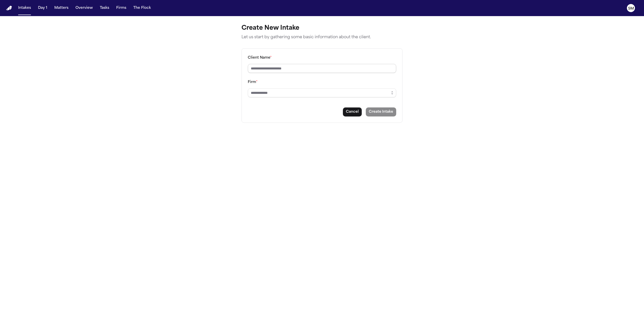  Describe the element at coordinates (253, 82) in the screenshot. I see `label: Firm` at that location.